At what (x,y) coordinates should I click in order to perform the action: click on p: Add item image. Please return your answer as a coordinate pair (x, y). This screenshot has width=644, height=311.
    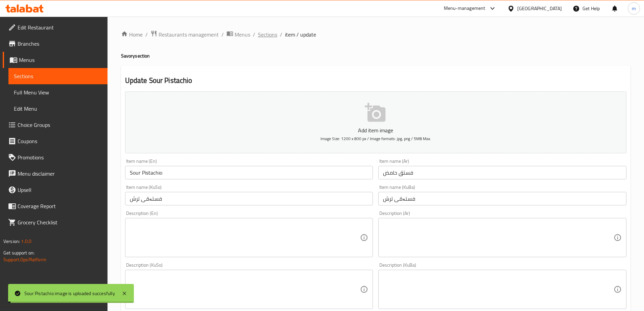
    Looking at the image, I should click on (375, 130).